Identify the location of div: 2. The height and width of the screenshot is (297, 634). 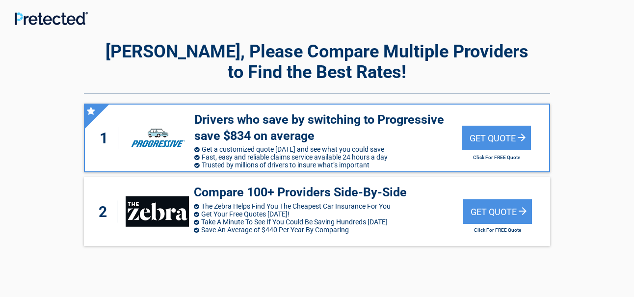
(106, 212).